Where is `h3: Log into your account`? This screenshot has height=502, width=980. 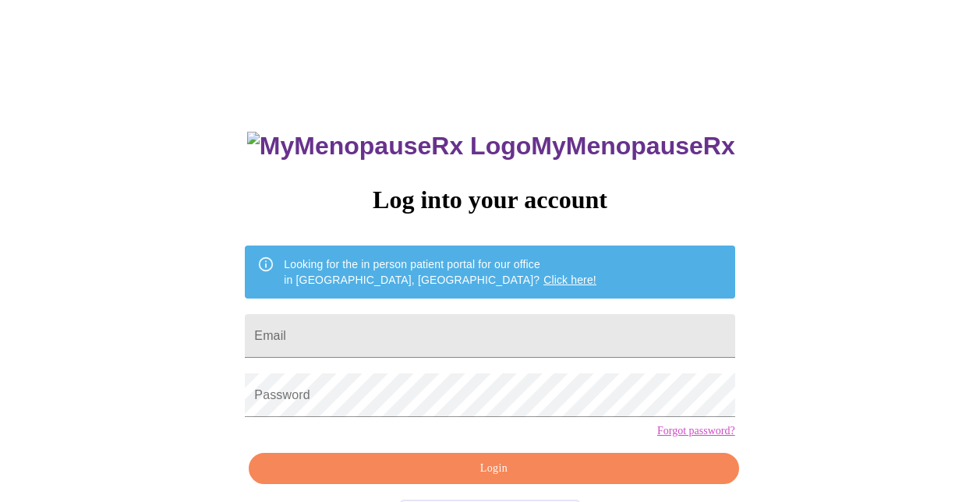 h3: Log into your account is located at coordinates (490, 199).